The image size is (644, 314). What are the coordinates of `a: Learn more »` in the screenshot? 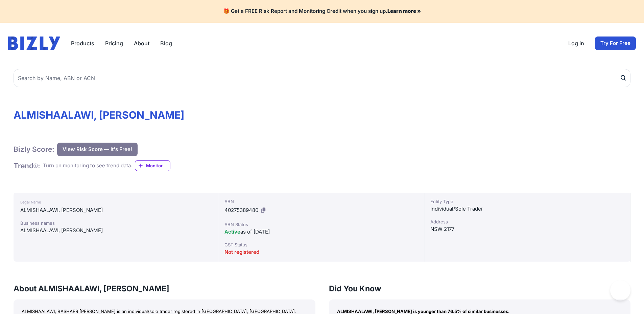 It's located at (404, 11).